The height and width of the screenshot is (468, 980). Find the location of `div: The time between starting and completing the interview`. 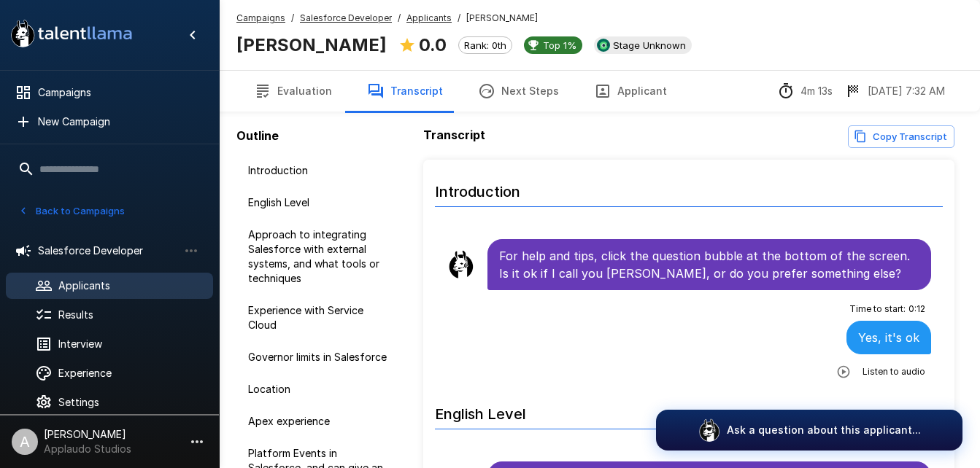

div: The time between starting and completing the interview is located at coordinates (805, 91).